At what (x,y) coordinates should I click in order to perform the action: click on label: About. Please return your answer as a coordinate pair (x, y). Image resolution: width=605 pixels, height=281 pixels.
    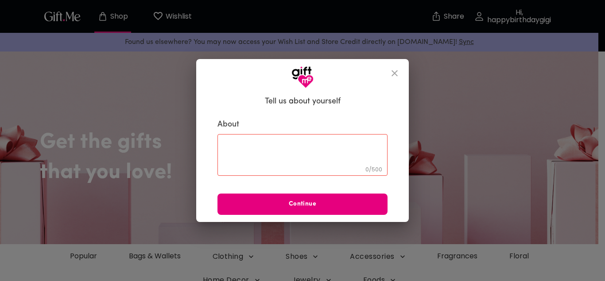
    Looking at the image, I should click on (303, 125).